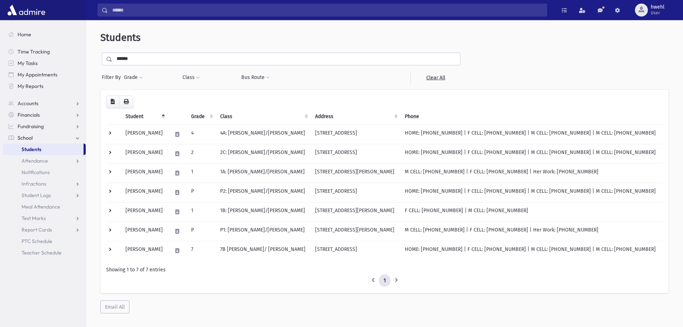 The width and height of the screenshot is (683, 327). I want to click on span: Student Logs, so click(36, 195).